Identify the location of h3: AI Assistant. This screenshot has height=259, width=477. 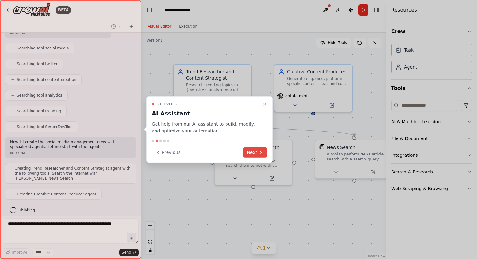
(206, 113).